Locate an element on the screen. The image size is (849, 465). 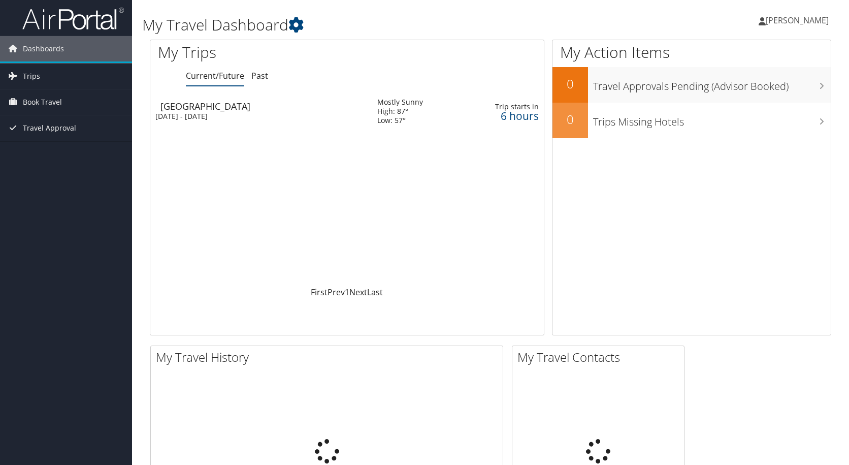
span: Travel Approval is located at coordinates (49, 128).